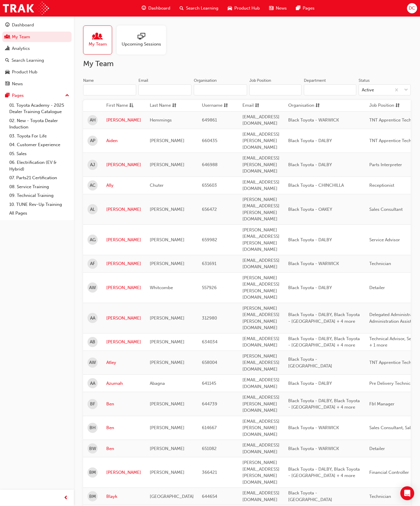  Describe the element at coordinates (209, 287) in the screenshot. I see `span: 557926` at that location.